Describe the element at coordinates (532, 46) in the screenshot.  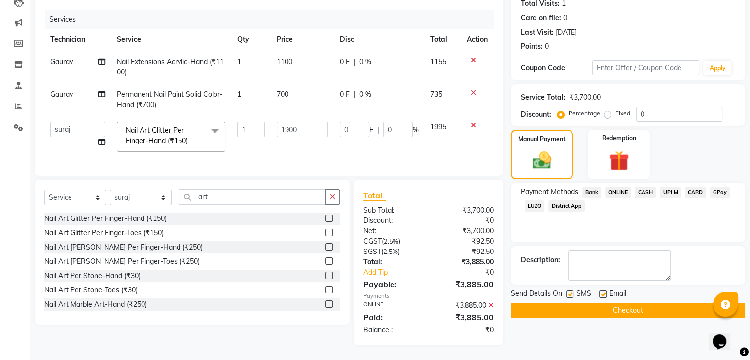
I see `div: Points:` at that location.